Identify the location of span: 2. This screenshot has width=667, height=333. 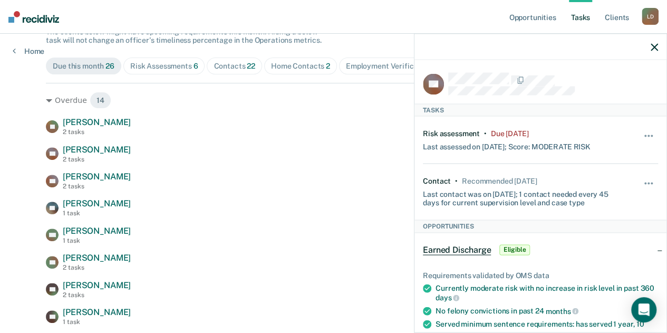
(328, 66).